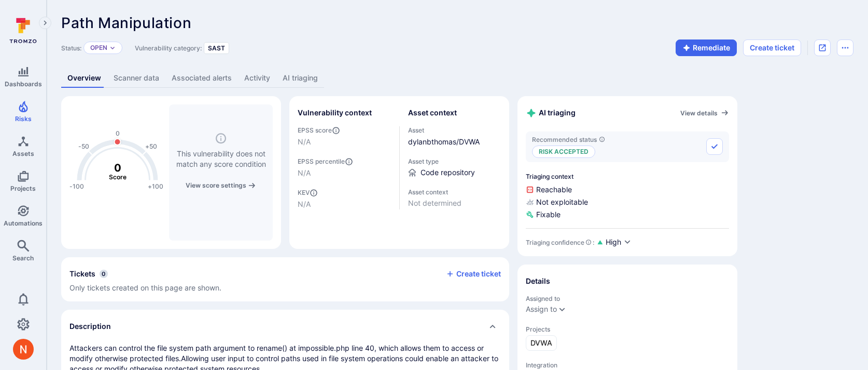 This screenshot has height=370, width=868. I want to click on span: Not exploitable, so click(627, 202).